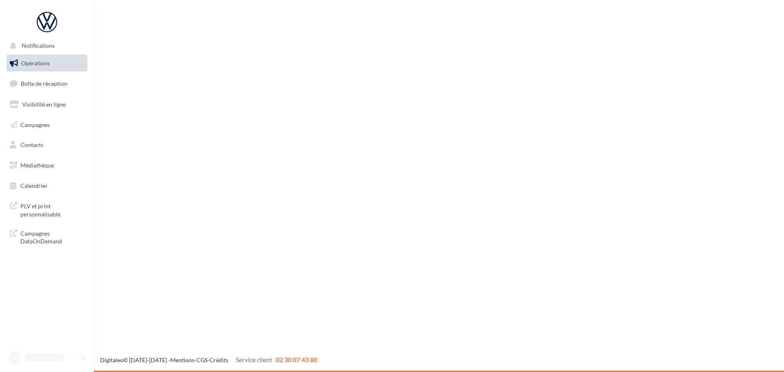  What do you see at coordinates (47, 83) in the screenshot?
I see `a: Boîte de réception` at bounding box center [47, 83].